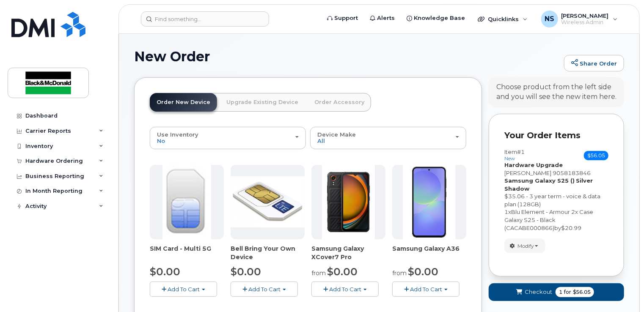 The height and width of the screenshot is (312, 644). Describe the element at coordinates (183, 103) in the screenshot. I see `a: Order New Device` at that location.